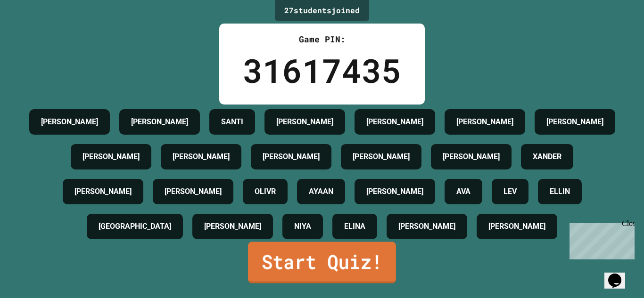 This screenshot has height=298, width=644. What do you see at coordinates (510, 192) in the screenshot?
I see `h4: LEV` at bounding box center [510, 192].